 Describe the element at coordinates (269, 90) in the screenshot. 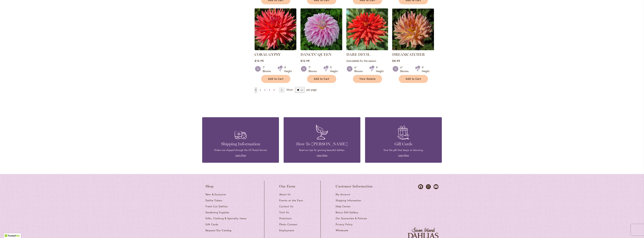

I see `a: 4` at that location.